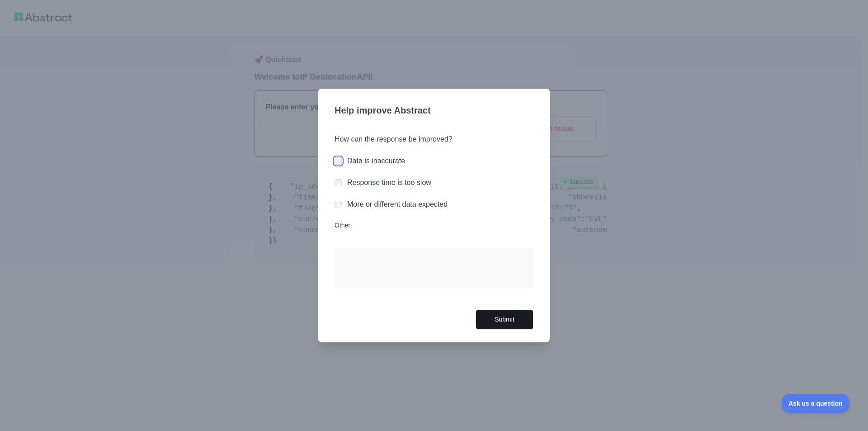 This screenshot has width=868, height=431. I want to click on label: Data is inaccurate, so click(376, 160).